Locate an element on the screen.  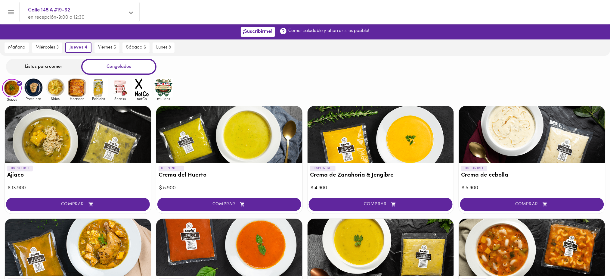
div: Sopa Minestrone is located at coordinates (532, 247).